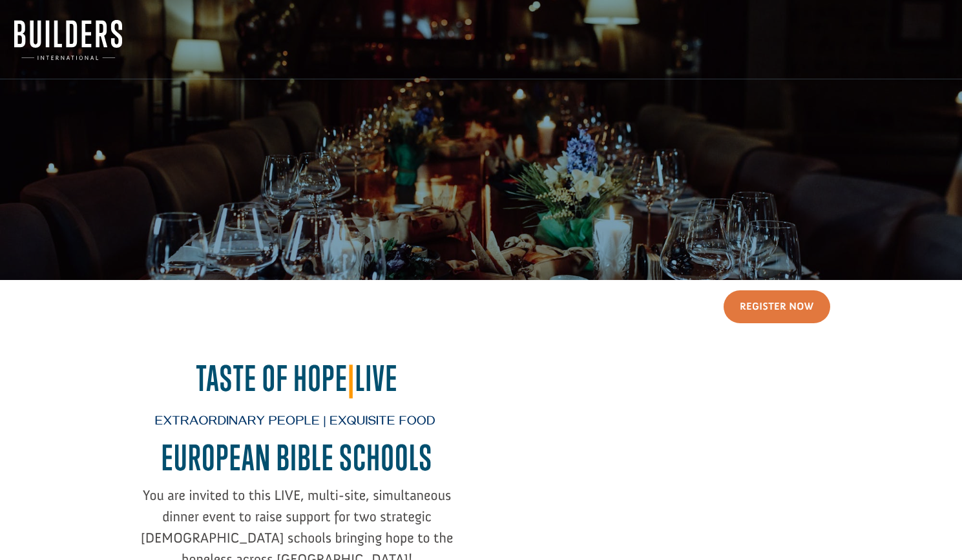 Image resolution: width=962 pixels, height=560 pixels. I want to click on h2: Taste of Hope Live, so click(297, 381).